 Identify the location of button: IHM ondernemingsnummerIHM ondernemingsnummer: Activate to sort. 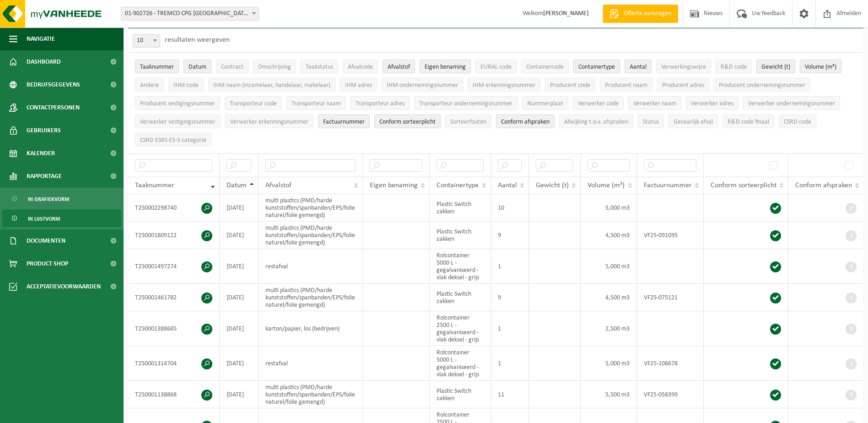
(422, 84).